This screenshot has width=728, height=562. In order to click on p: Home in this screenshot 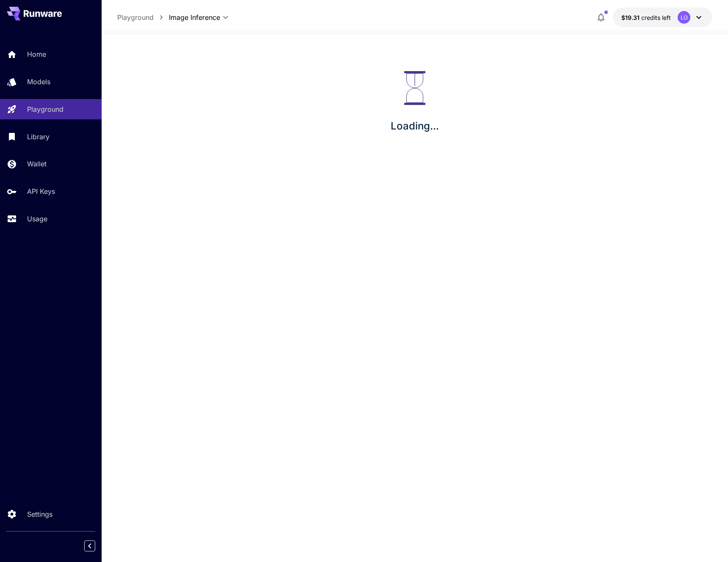, I will do `click(36, 54)`.